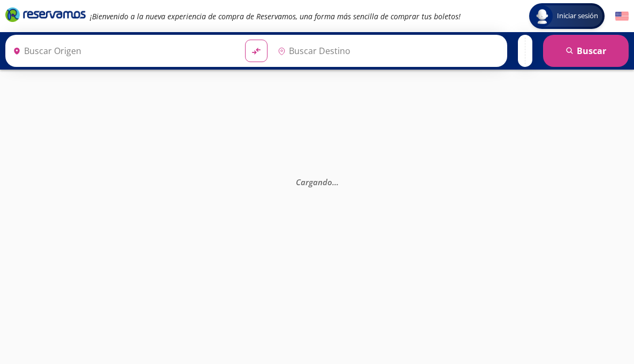  I want to click on em: Cargando, so click(317, 182).